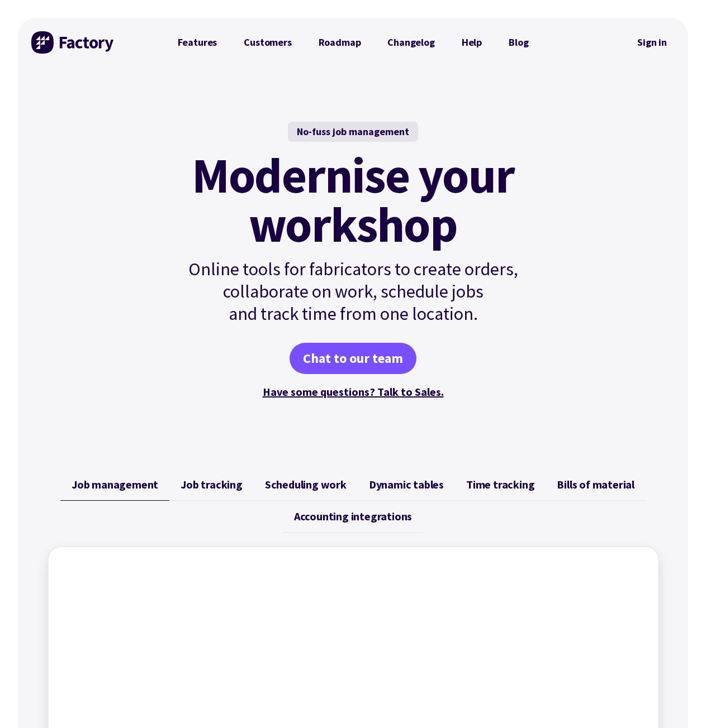 The height and width of the screenshot is (728, 706). I want to click on nav: Secondary Navigation, so click(651, 42).